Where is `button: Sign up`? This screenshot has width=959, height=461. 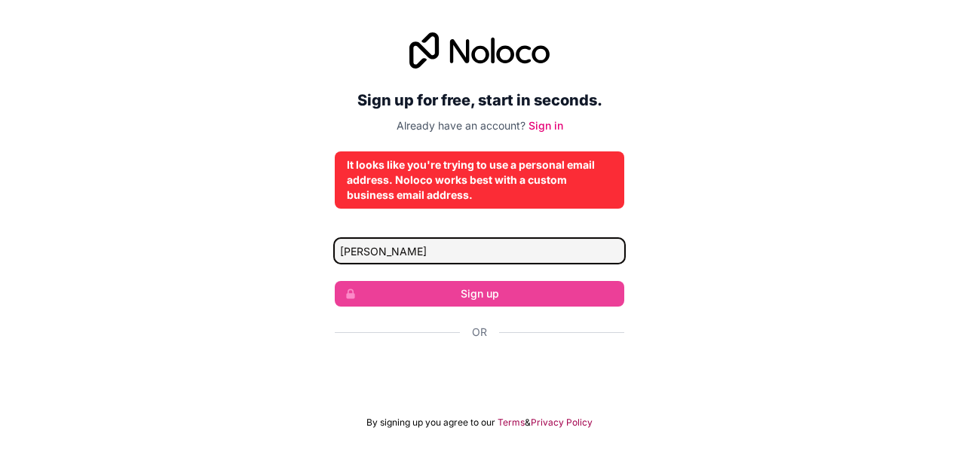 button: Sign up is located at coordinates (479, 294).